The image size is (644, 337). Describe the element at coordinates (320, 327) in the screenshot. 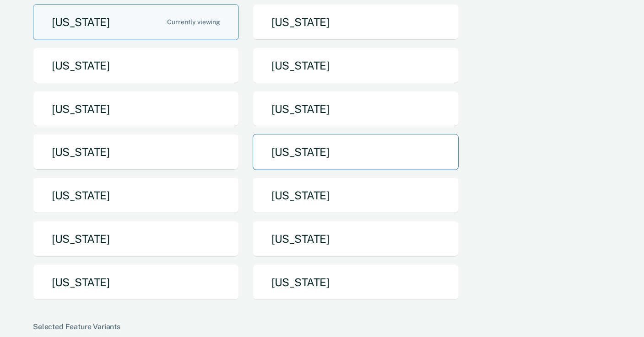

I see `div: Selected Feature Variants` at that location.